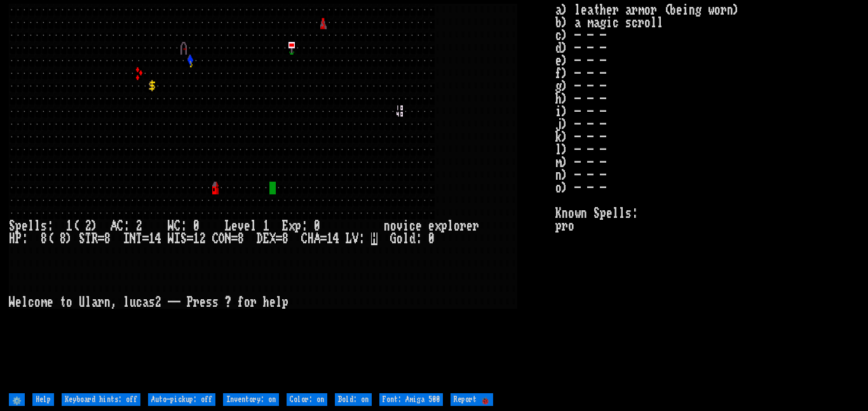  What do you see at coordinates (222, 239) in the screenshot?
I see `div: O` at bounding box center [222, 239].